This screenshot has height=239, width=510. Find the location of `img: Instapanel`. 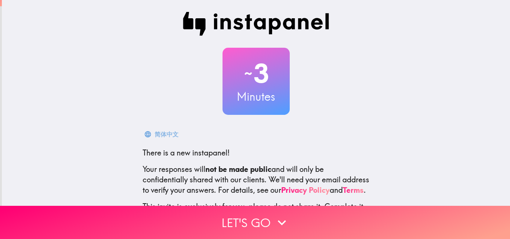

img: Instapanel is located at coordinates (256, 24).